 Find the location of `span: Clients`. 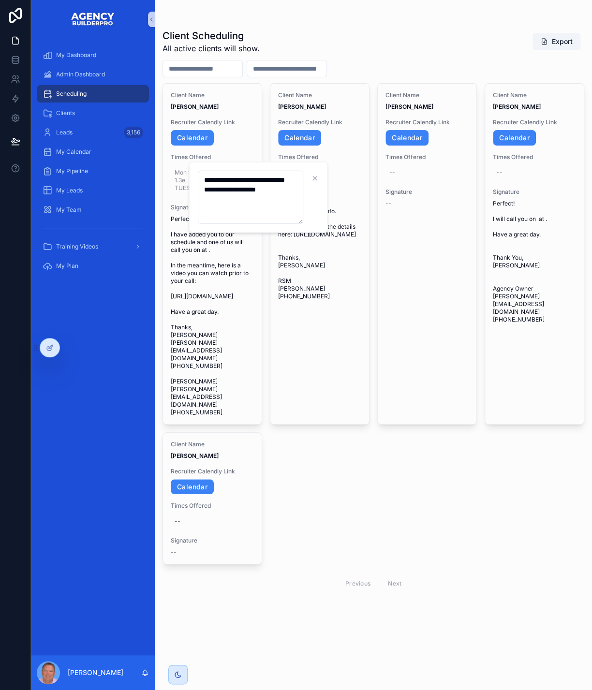

span: Clients is located at coordinates (65, 113).